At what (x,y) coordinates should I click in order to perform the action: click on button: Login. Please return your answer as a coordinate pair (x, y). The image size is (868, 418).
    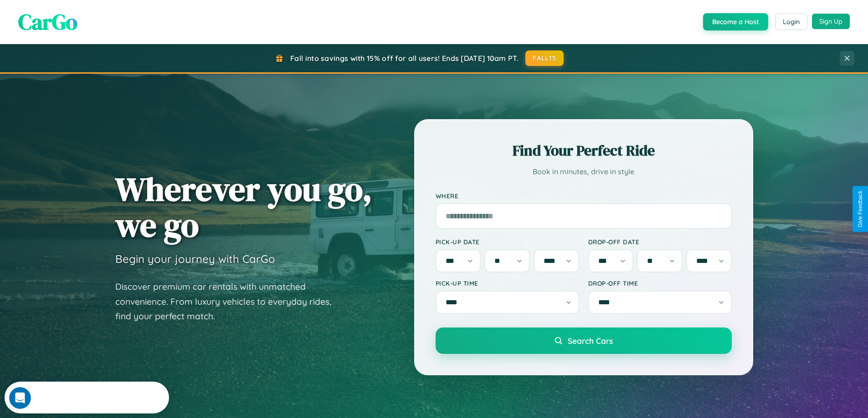
    Looking at the image, I should click on (791, 22).